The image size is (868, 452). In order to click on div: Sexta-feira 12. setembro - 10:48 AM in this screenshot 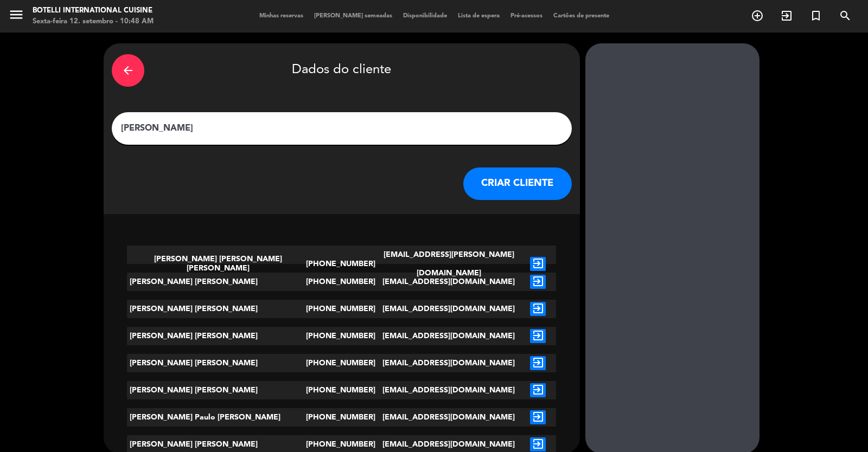, I will do `click(93, 22)`.